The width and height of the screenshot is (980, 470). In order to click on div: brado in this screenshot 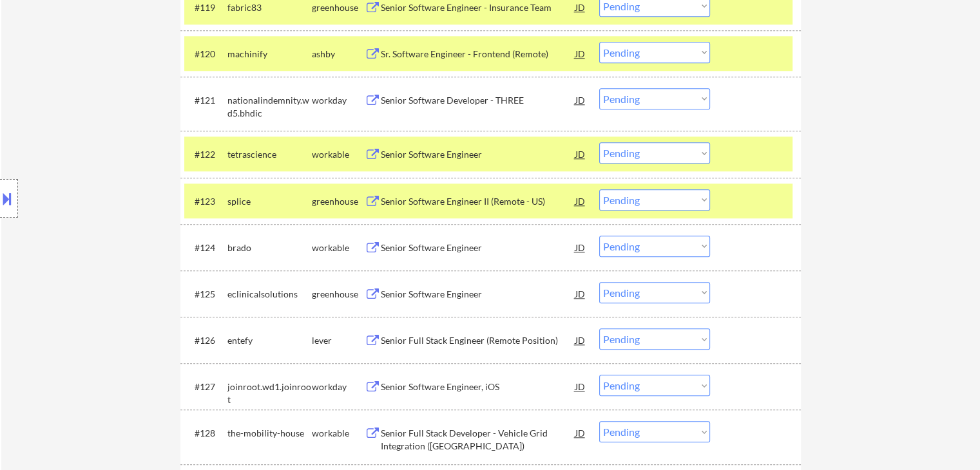, I will do `click(270, 248)`.